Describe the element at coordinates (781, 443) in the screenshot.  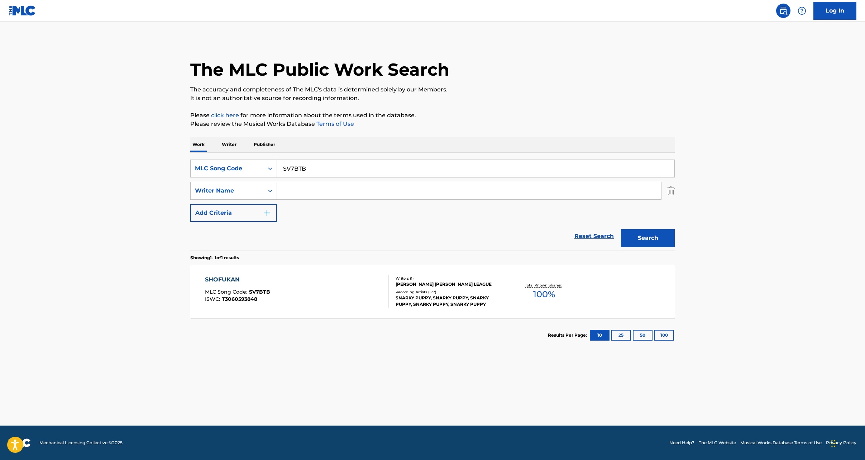
I see `a: Musical Works Database Terms of Use` at that location.